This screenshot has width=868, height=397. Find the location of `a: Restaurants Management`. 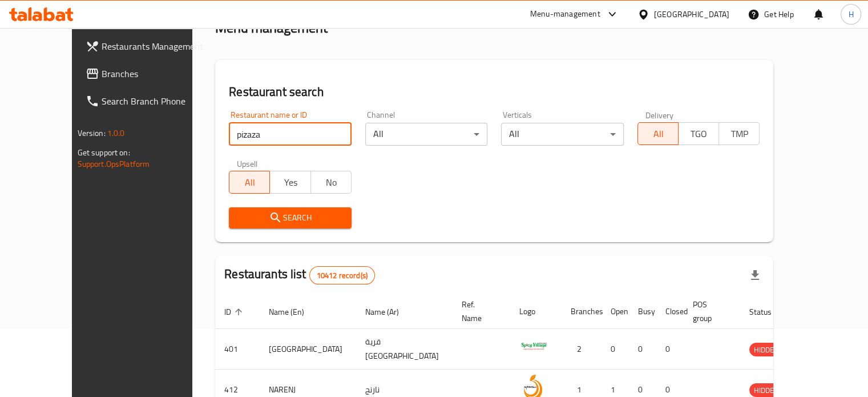

a: Restaurants Management is located at coordinates (147, 47).